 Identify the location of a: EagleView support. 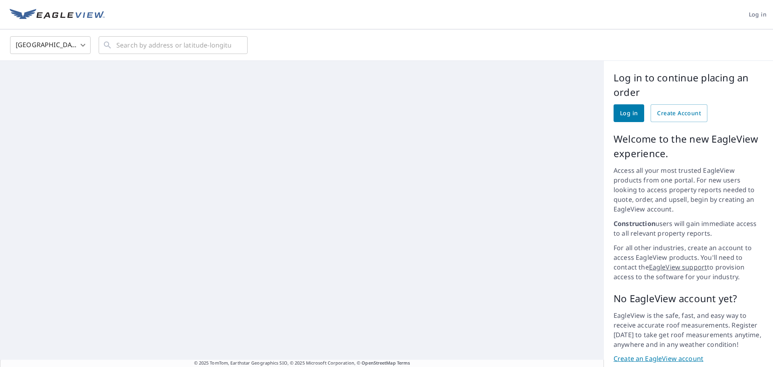
(678, 267).